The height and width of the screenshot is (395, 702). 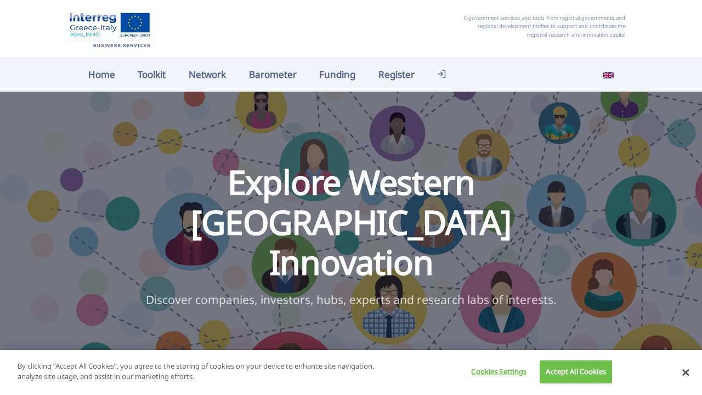 What do you see at coordinates (152, 74) in the screenshot?
I see `a: Toolkit` at bounding box center [152, 74].